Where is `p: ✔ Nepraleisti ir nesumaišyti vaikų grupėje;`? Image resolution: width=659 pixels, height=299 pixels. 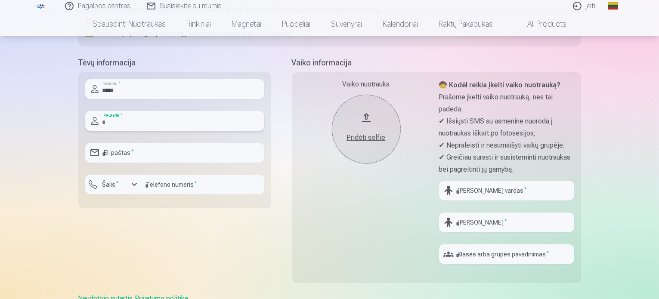
p: ✔ Nepraleisti ir nesumaišyti vaikų grupėje; is located at coordinates (506, 145).